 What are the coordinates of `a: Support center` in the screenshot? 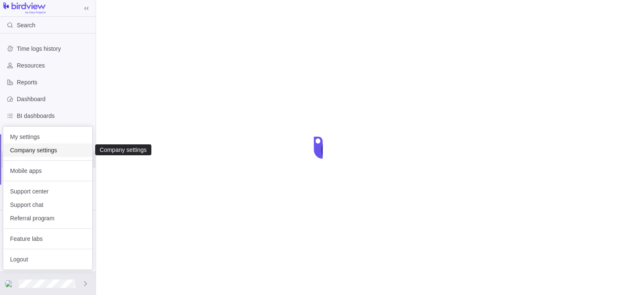 It's located at (48, 192).